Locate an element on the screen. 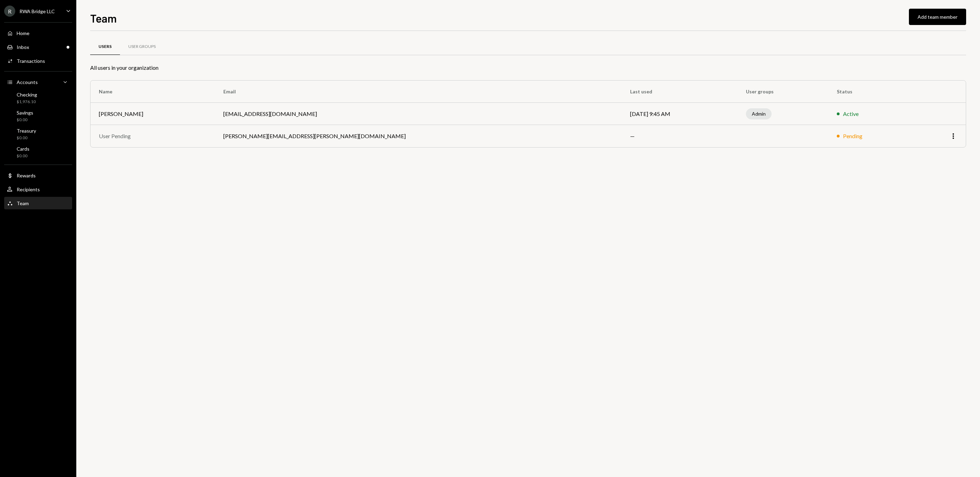 The image size is (980, 477). div: Users is located at coordinates (105, 47).